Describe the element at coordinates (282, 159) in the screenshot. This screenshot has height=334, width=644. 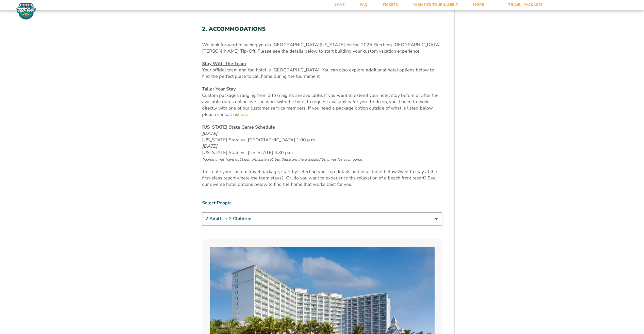
I see `span: *Game times have not been officially set, but these are the expected tip times for each game` at that location.